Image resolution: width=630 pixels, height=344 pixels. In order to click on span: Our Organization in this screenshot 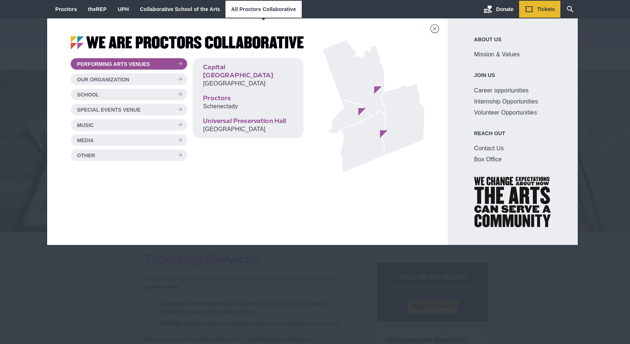, I will do `click(103, 80)`.